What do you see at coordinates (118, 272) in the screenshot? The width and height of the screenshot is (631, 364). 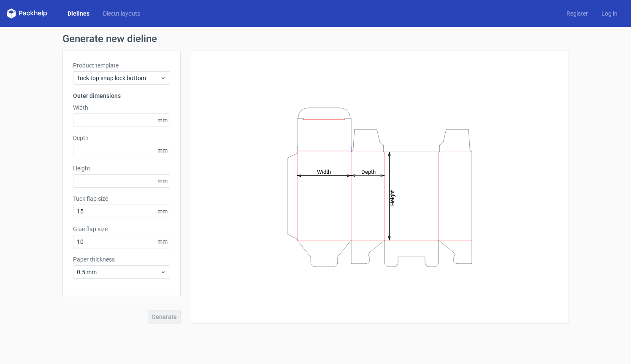 I see `span: 0.5 mm` at bounding box center [118, 272].